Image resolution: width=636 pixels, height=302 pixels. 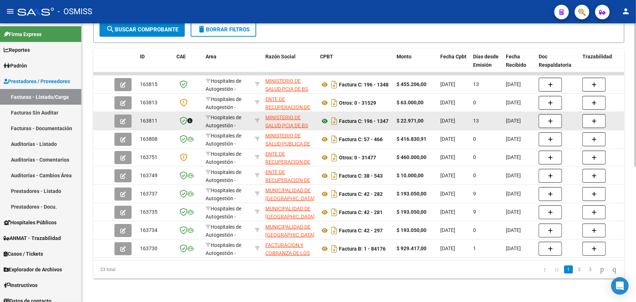 I want to click on li: page 3, so click(x=590, y=269).